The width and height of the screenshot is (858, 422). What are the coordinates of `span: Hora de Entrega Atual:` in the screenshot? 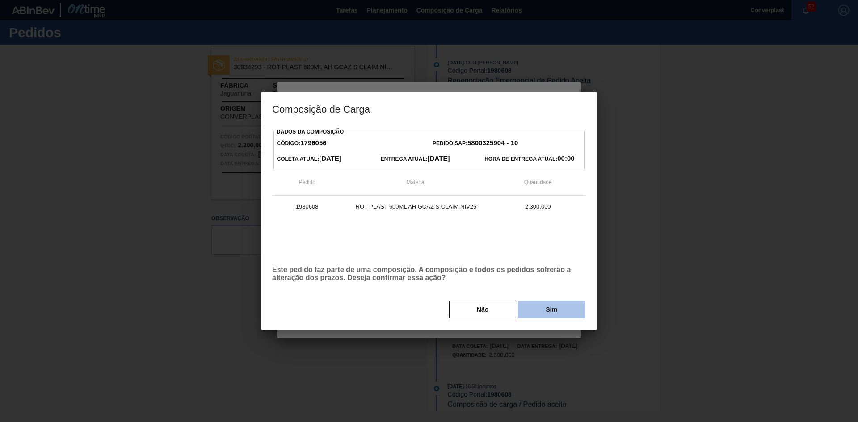 It's located at (529, 159).